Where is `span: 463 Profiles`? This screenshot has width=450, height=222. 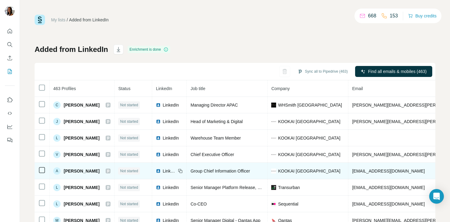
span: 463 Profiles is located at coordinates (65, 89).